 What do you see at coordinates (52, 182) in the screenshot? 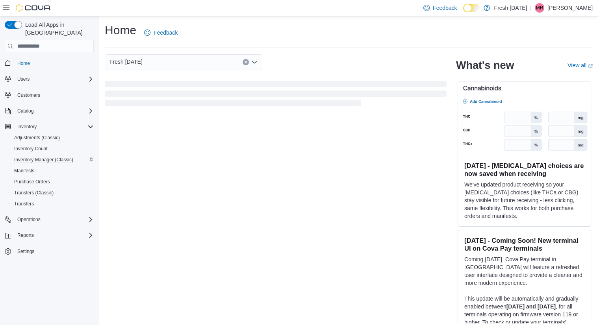
I see `button: Purchase Orders` at bounding box center [52, 182].